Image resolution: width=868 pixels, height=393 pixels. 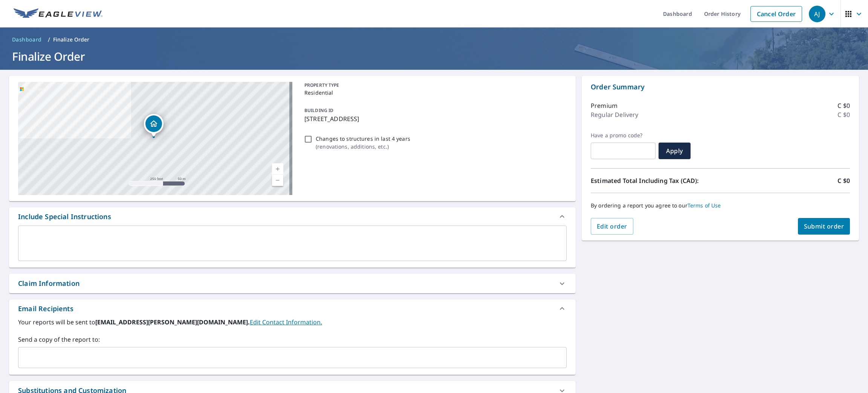 I want to click on p: Residential, so click(x=434, y=92).